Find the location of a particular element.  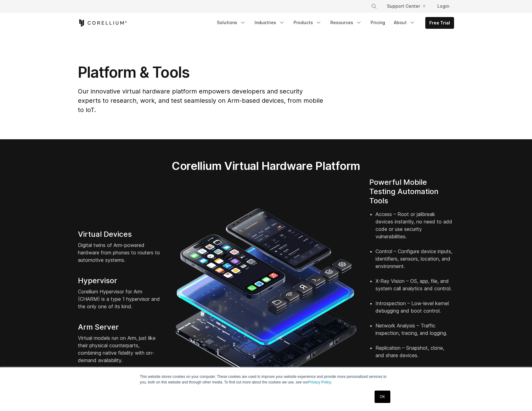

p: This website stores cookies on your computer. These cookies are used to improve your website expe... is located at coordinates (266, 379).